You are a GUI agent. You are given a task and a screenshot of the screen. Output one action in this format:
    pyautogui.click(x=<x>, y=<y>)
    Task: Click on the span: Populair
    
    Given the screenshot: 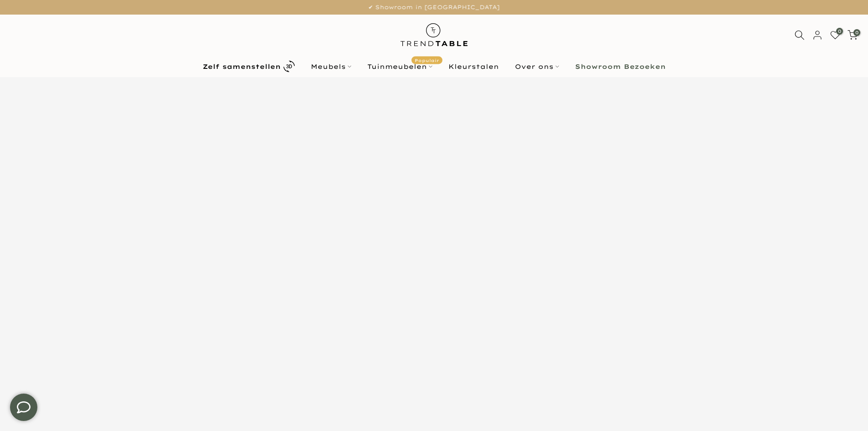 What is the action you would take?
    pyautogui.click(x=427, y=60)
    